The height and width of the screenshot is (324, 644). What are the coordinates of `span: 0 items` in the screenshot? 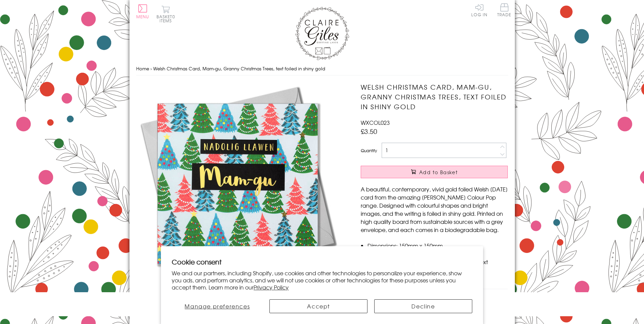 It's located at (167, 18).